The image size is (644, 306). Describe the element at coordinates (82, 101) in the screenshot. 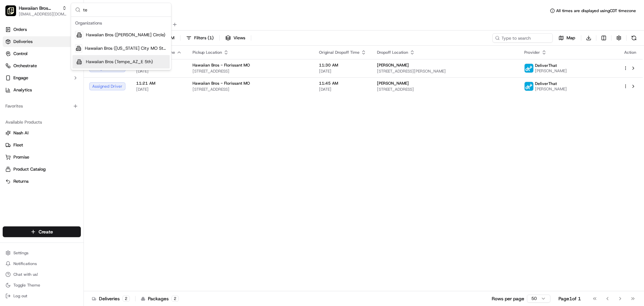

I see `a: 💻API Documentation` at that location.